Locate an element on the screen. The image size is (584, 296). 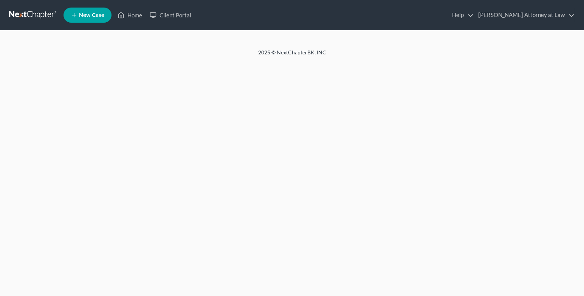
new-legal-case-button: New Case is located at coordinates (87, 15).